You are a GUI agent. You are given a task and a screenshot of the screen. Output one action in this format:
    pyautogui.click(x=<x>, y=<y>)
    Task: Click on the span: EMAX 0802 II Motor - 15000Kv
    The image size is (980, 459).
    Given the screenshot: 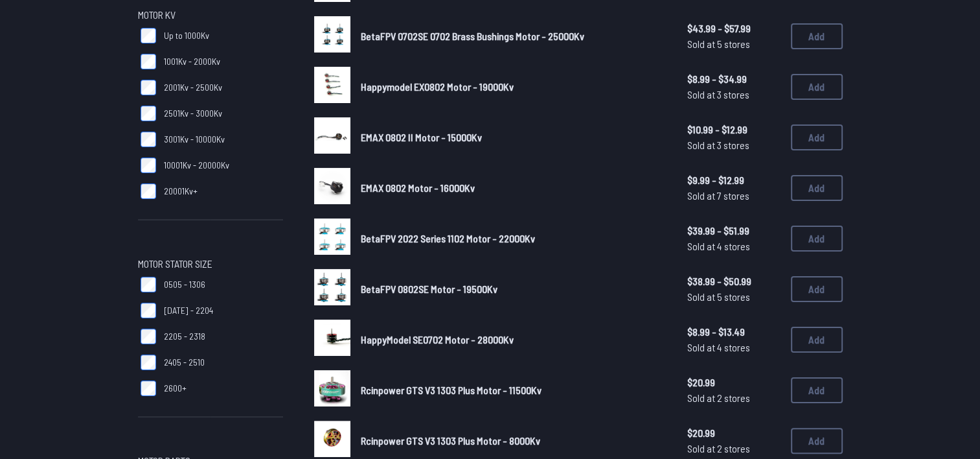 What is the action you would take?
    pyautogui.click(x=421, y=137)
    